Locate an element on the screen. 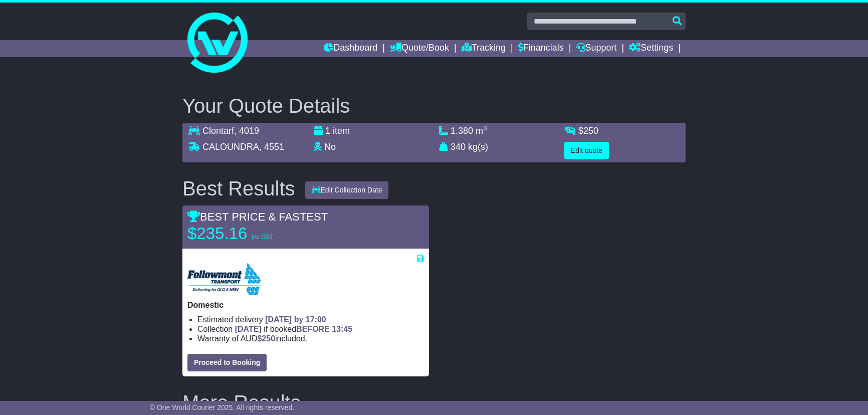 The height and width of the screenshot is (415, 868). button: Edit quote is located at coordinates (586, 151).